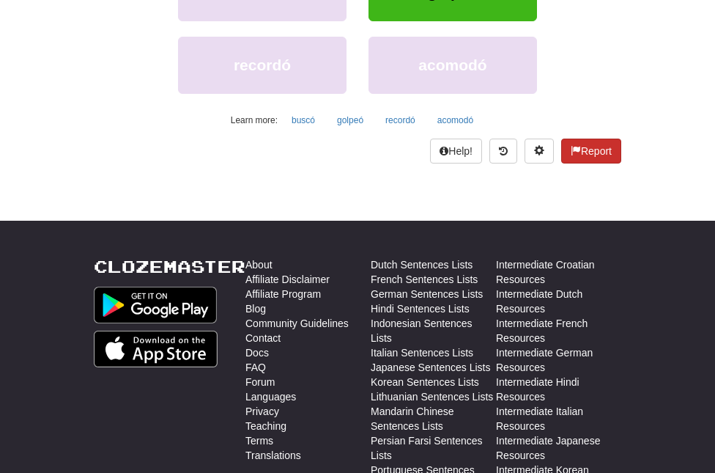 The height and width of the screenshot is (473, 715). I want to click on span: acomodó, so click(452, 64).